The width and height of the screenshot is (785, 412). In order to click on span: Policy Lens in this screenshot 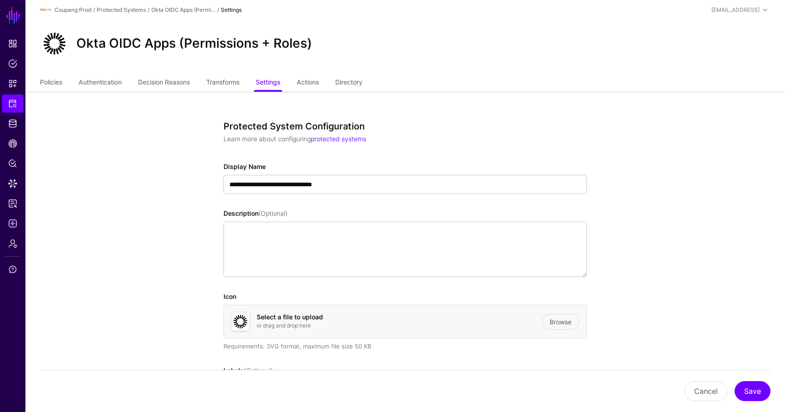, I will do `click(13, 164)`.